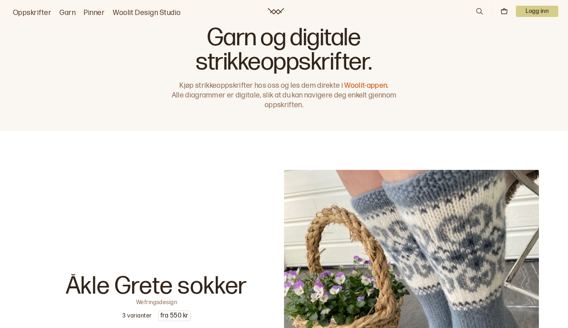 The width and height of the screenshot is (568, 328). I want to click on a: Woolit-appen., so click(366, 85).